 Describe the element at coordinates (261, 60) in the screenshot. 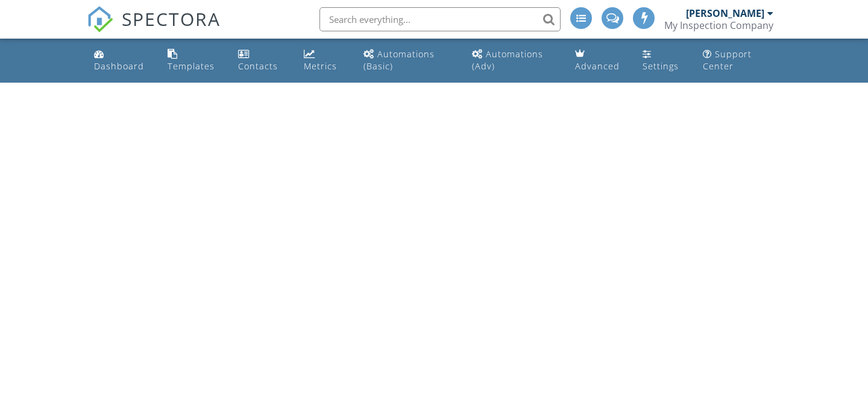

I see `a: Contacts` at that location.